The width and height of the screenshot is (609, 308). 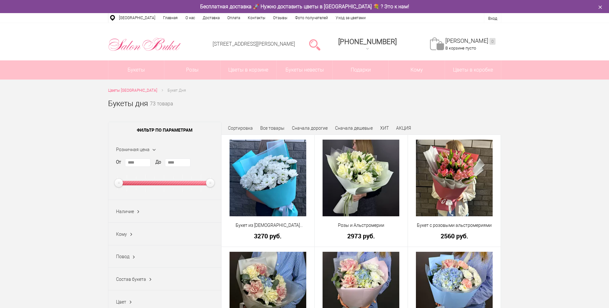 What do you see at coordinates (493, 18) in the screenshot?
I see `a: Вход` at bounding box center [493, 18].